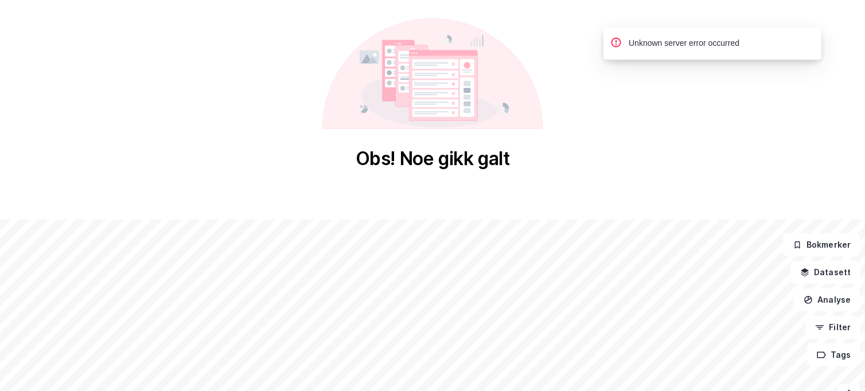  I want to click on button: Datasett, so click(826, 273).